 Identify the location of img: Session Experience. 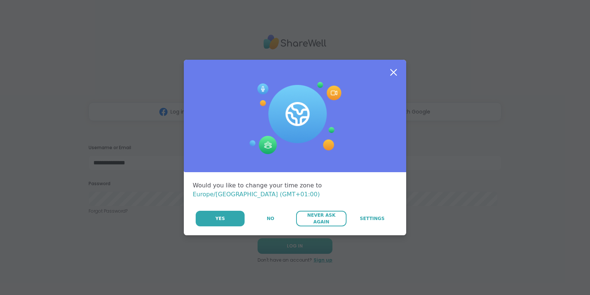
(295, 118).